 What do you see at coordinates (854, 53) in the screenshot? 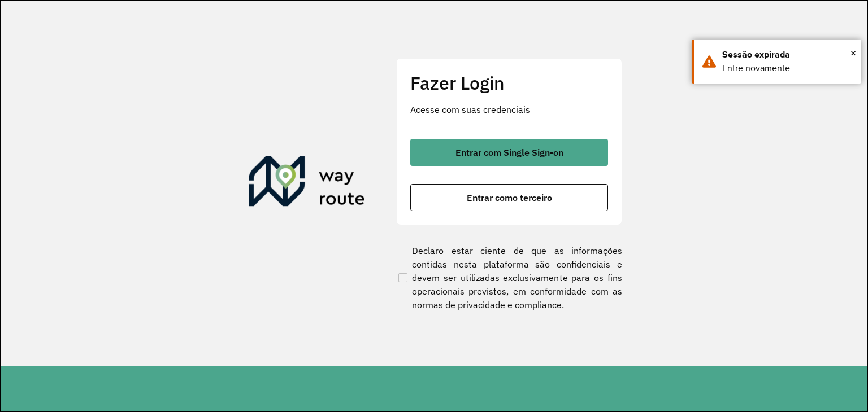
I see `button: Close` at bounding box center [854, 53].